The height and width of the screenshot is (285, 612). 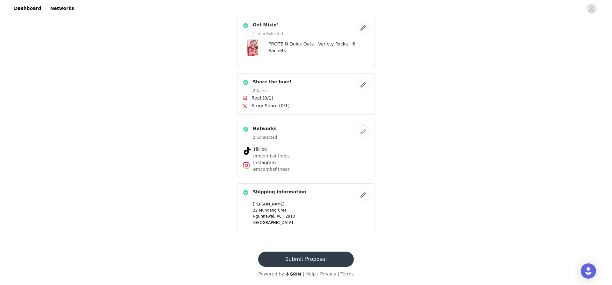 I want to click on span: Powered by, so click(x=271, y=274).